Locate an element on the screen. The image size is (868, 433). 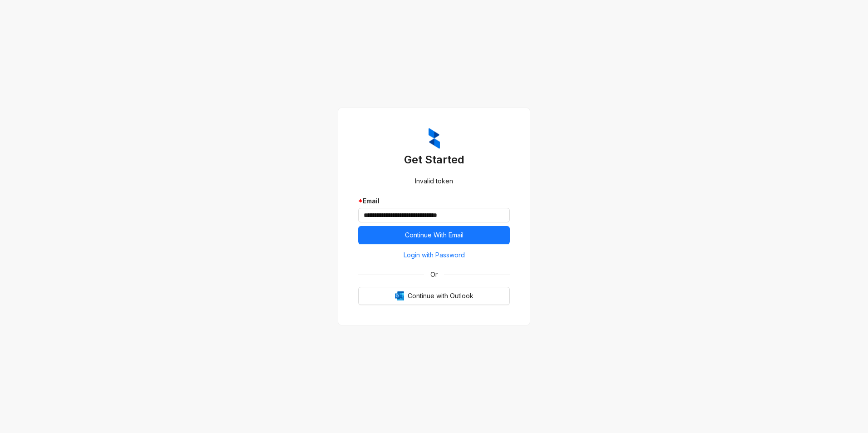
span: Login with Password is located at coordinates (434, 255).